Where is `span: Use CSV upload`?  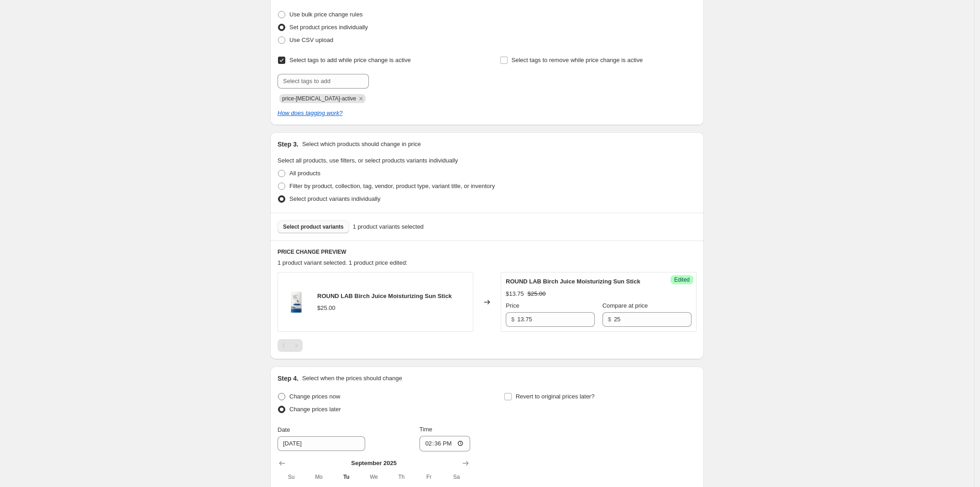 span: Use CSV upload is located at coordinates (311, 40).